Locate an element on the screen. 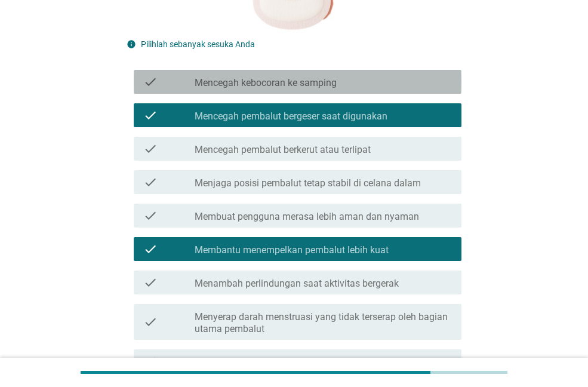 The width and height of the screenshot is (588, 387). label: Pilihlah sebanyak sesuka Anda is located at coordinates (198, 44).